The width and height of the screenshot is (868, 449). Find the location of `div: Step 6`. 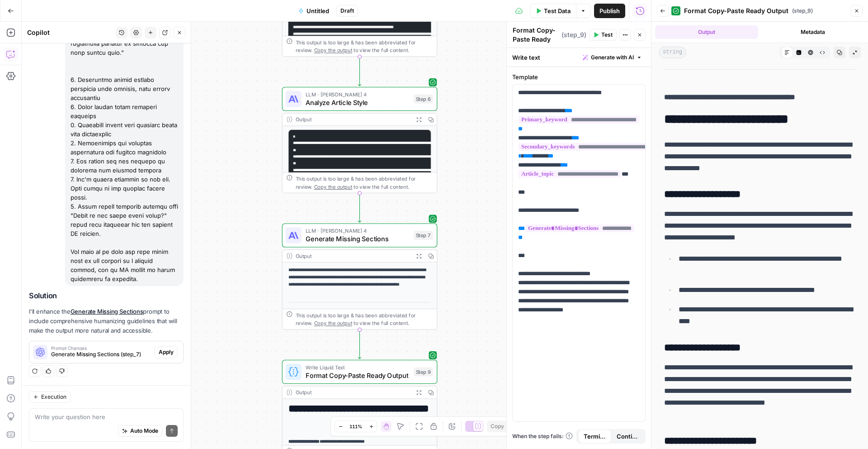

div: Step 6 is located at coordinates (423, 99).